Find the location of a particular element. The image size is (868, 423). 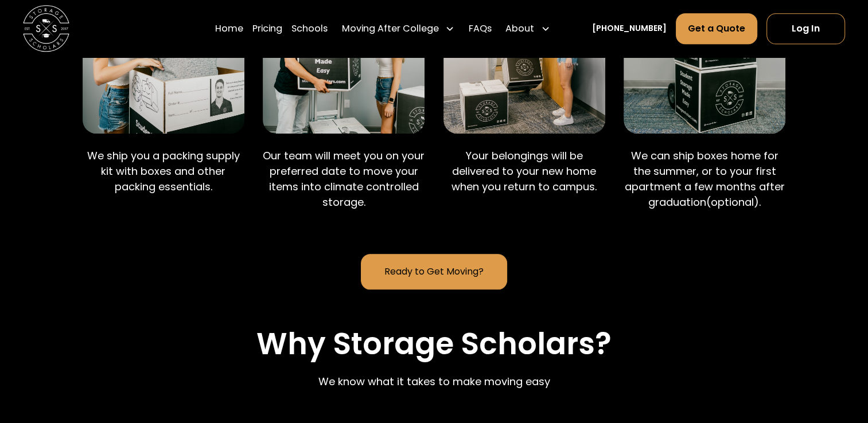

p: We ship you a packing supply kit with boxes and other packing essentials. is located at coordinates (164, 171).